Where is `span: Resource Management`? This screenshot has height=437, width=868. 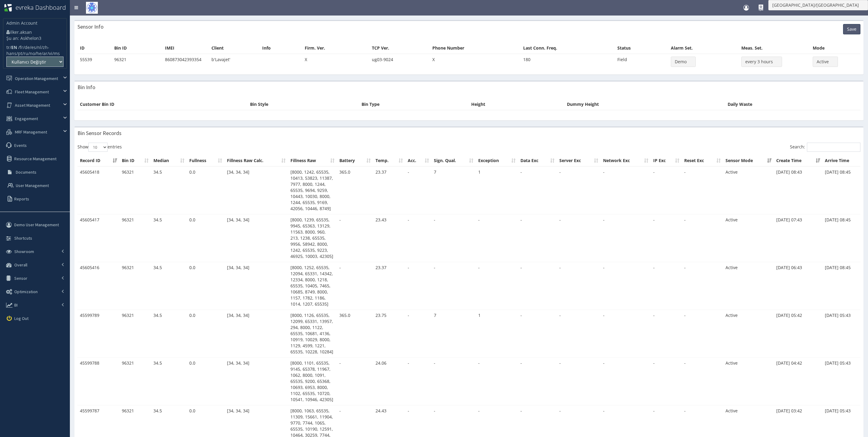
span: Resource Management is located at coordinates (35, 159).